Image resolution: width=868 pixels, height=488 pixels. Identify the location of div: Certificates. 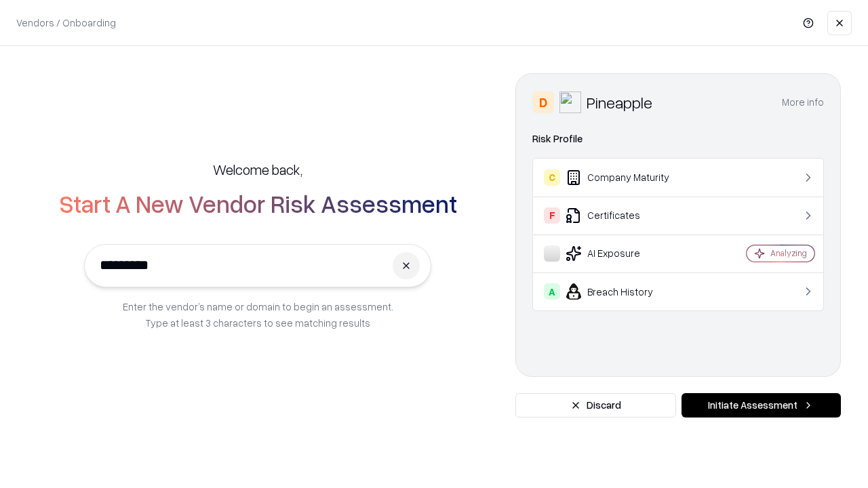
(624, 216).